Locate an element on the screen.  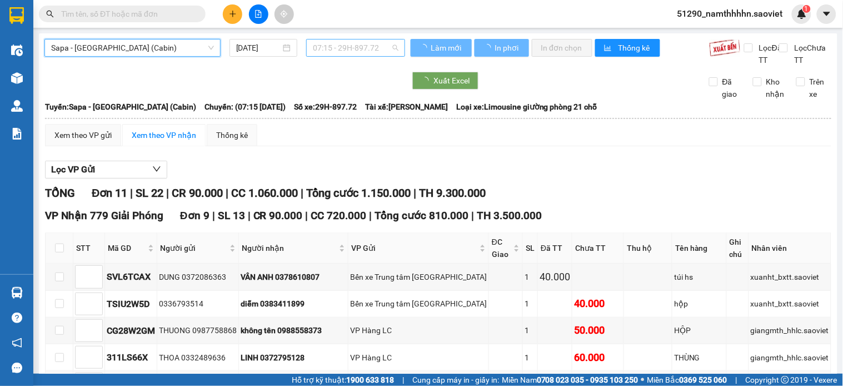
td: TSIU2W5D is located at coordinates (131, 304).